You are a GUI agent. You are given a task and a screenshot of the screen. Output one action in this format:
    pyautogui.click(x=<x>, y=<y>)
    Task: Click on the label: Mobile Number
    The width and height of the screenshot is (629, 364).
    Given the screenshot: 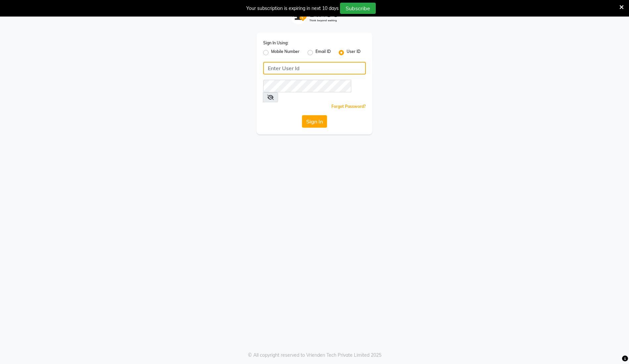 What is the action you would take?
    pyautogui.click(x=285, y=53)
    